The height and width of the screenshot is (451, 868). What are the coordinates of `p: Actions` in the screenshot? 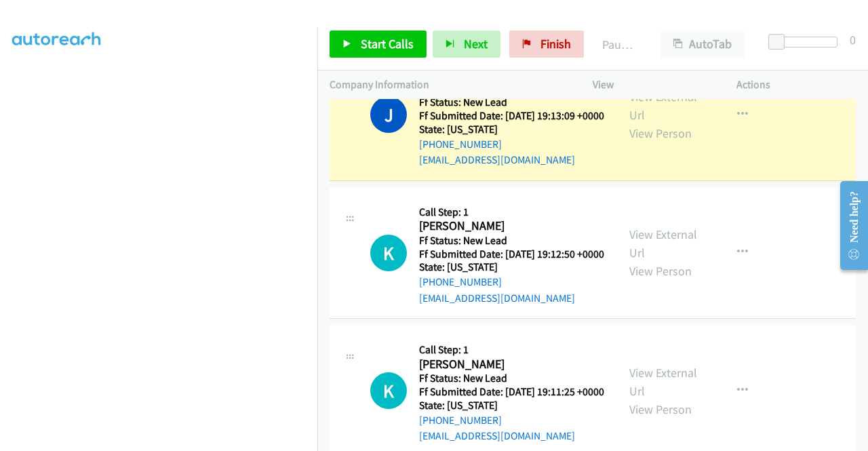 It's located at (796, 85).